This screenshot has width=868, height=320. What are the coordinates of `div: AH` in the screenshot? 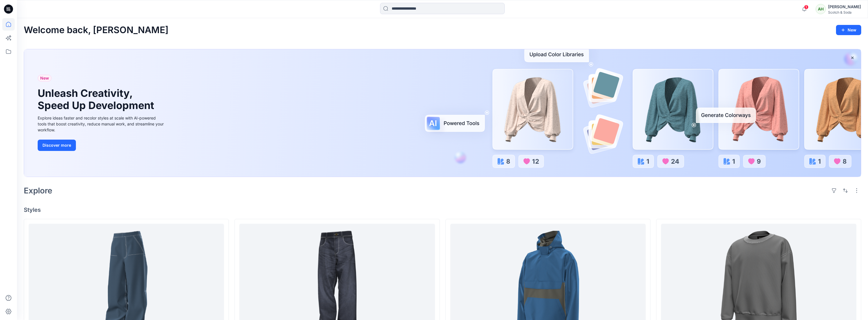 It's located at (821, 9).